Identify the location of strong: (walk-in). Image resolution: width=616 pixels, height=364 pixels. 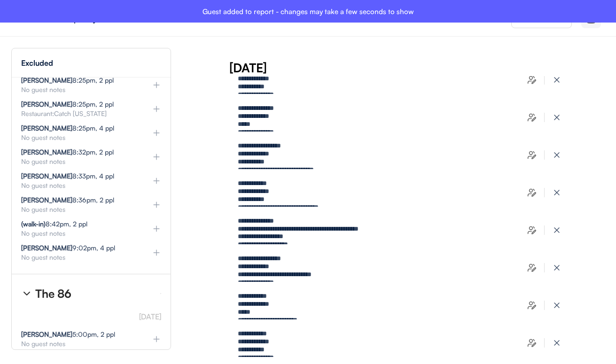
(34, 223).